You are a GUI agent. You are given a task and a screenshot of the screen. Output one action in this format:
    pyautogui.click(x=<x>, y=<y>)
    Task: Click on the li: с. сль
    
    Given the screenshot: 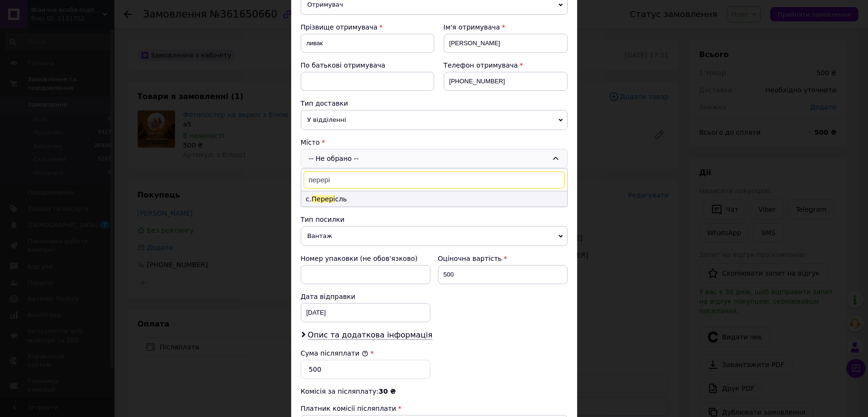 What is the action you would take?
    pyautogui.click(x=434, y=199)
    